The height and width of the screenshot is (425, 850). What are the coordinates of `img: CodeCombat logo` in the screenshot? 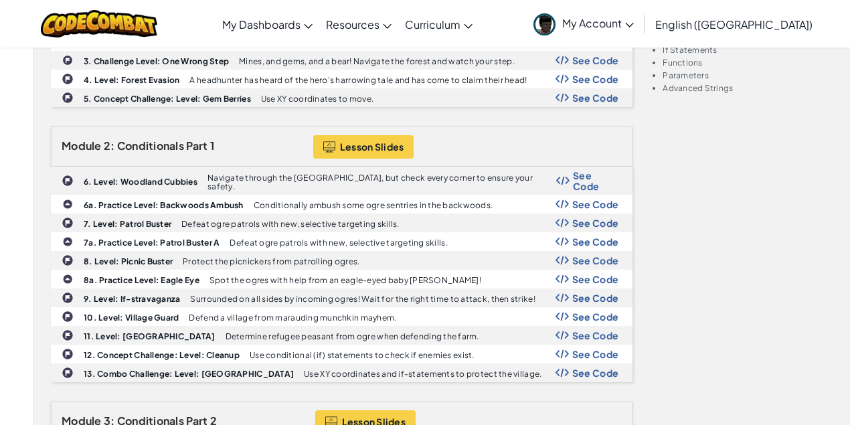 It's located at (99, 23).